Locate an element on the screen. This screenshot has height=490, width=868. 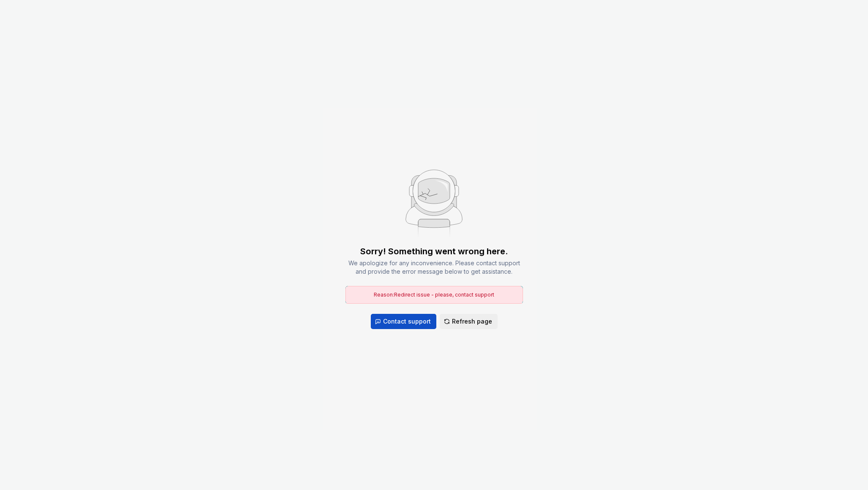
div: We apologize for any inconvenience. Please contact support and provide the error message below to... is located at coordinates (434, 267).